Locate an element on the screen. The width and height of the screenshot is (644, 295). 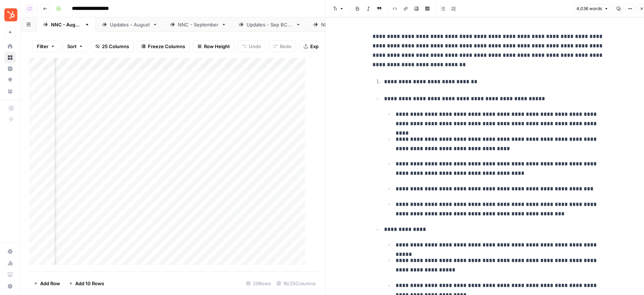
a: Usage is located at coordinates (10, 263).